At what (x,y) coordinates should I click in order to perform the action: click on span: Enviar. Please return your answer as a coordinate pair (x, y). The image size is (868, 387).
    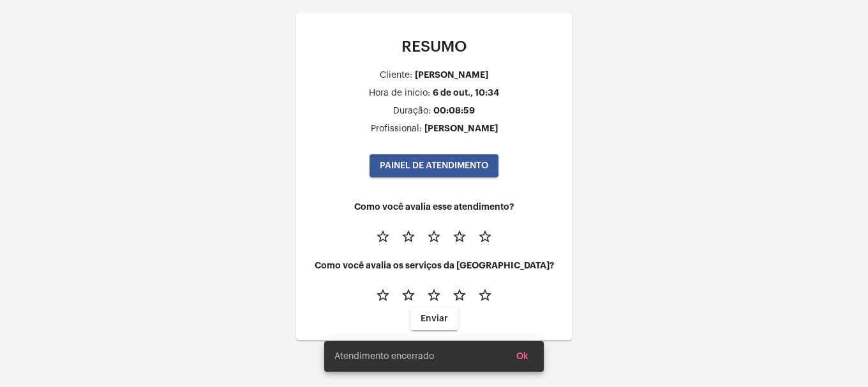
    Looking at the image, I should click on (434, 319).